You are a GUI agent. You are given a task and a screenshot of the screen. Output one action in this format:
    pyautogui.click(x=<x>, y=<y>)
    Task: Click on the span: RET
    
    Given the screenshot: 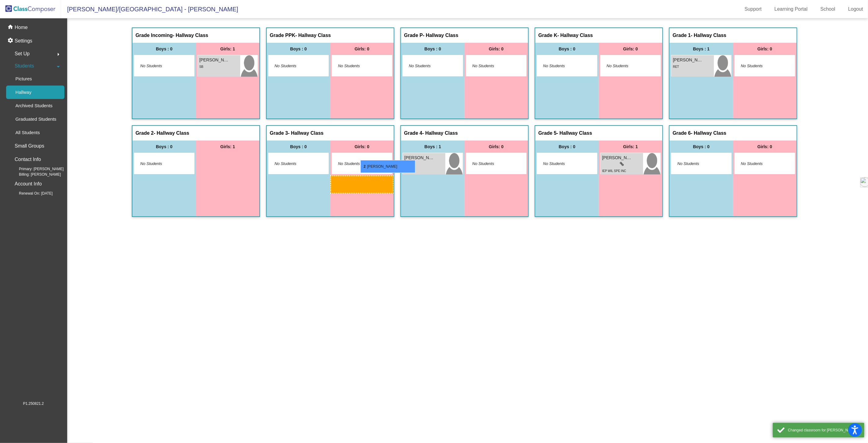 What is the action you would take?
    pyautogui.click(x=677, y=67)
    